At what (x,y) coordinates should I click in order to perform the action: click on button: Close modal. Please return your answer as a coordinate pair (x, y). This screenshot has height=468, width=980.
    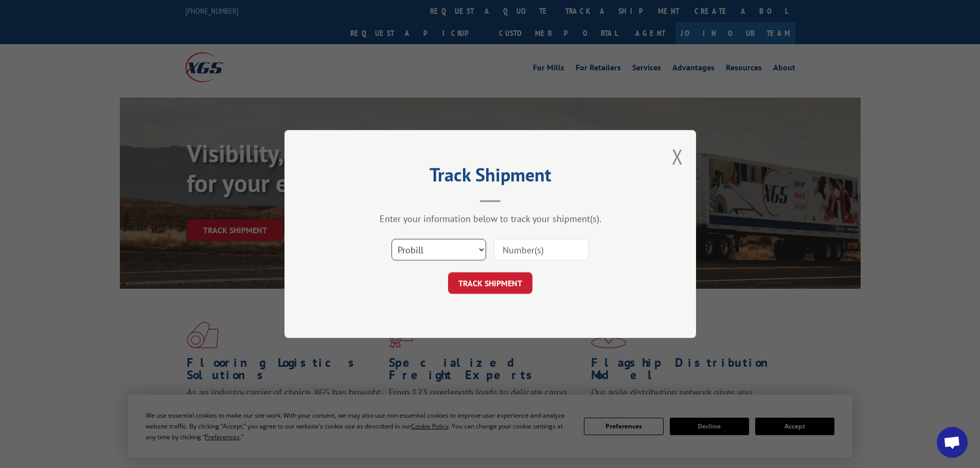
    Looking at the image, I should click on (677, 156).